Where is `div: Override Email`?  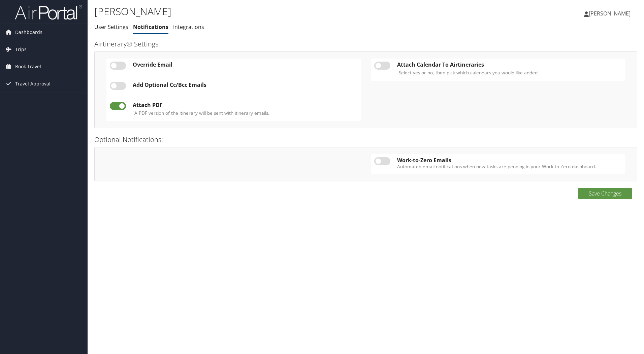
div: Override Email is located at coordinates (245, 65).